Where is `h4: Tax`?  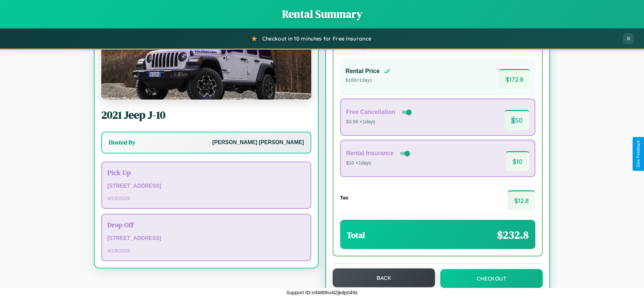
h4: Tax is located at coordinates (344, 198).